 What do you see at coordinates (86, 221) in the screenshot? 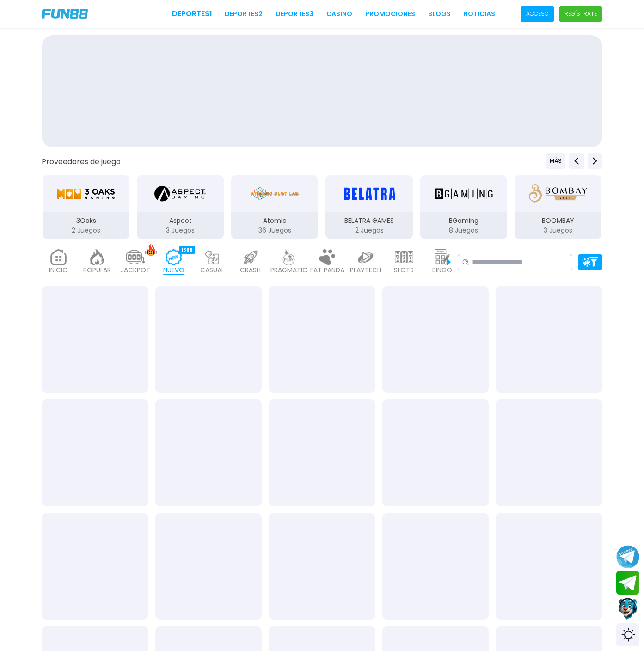
I see `p: 3Oaks` at bounding box center [86, 221].